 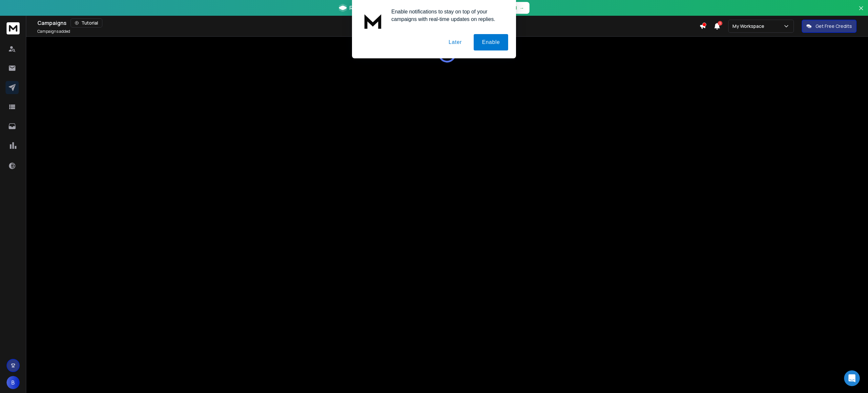 I want to click on div: Enable notifications to stay on top of your campaigns with real-time updates on replies., so click(x=447, y=15).